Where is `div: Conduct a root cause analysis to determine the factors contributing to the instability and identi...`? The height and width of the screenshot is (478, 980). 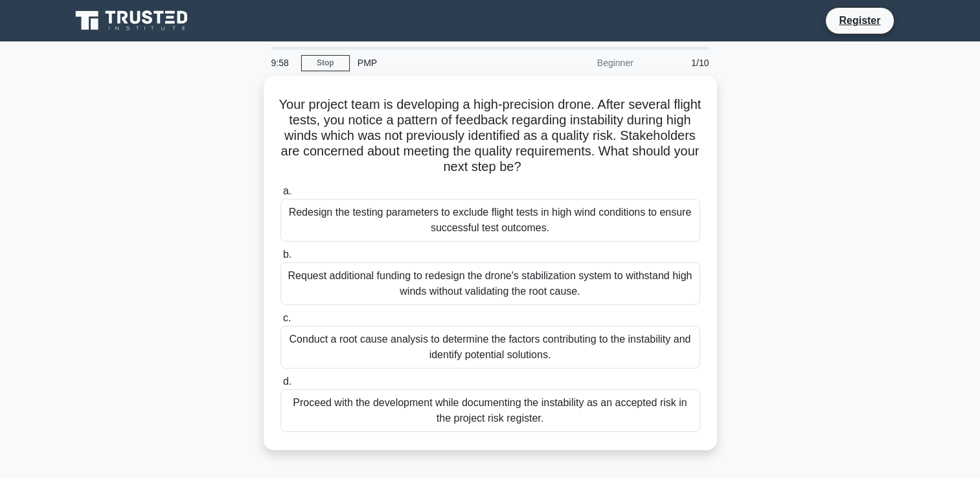
div: Conduct a root cause analysis to determine the factors contributing to the instability and identi... is located at coordinates (490, 347).